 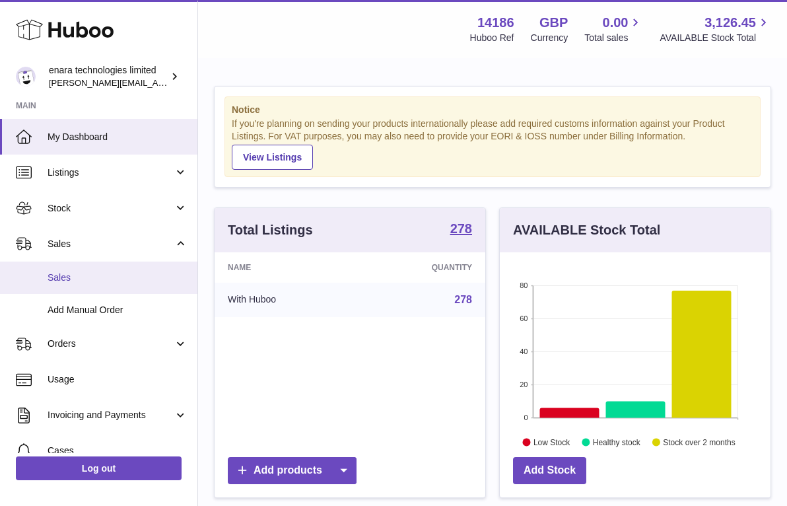 I want to click on div: Currency, so click(x=550, y=38).